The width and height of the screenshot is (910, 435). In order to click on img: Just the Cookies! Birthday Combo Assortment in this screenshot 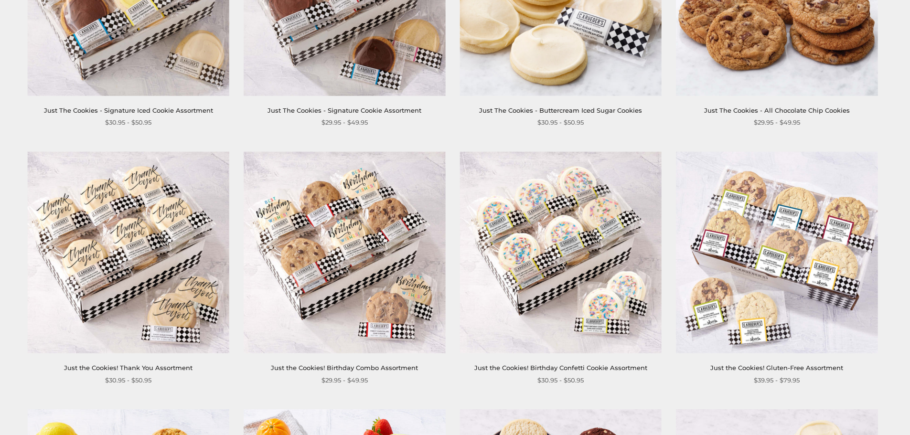, I will do `click(344, 253)`.